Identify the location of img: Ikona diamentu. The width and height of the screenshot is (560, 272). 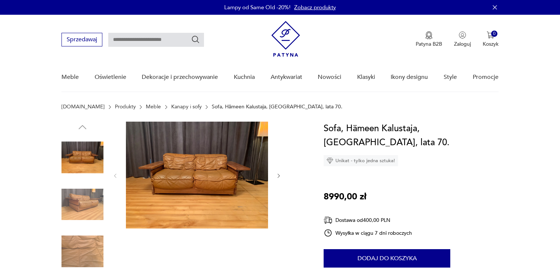
(330, 161).